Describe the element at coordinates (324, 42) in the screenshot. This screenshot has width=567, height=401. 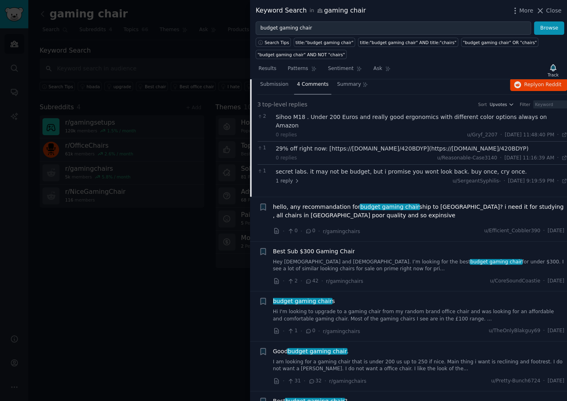
I see `div: title:"budget gaming chair"` at that location.